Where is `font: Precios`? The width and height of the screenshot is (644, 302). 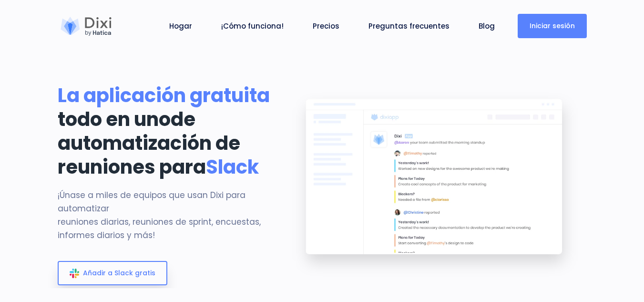
font: Precios is located at coordinates (326, 26).